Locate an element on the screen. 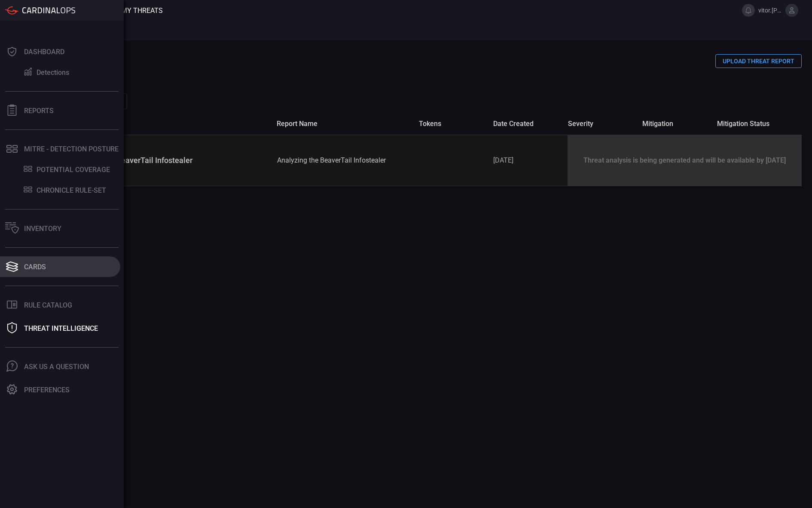 This screenshot has width=812, height=508. span: report name is located at coordinates (344, 124).